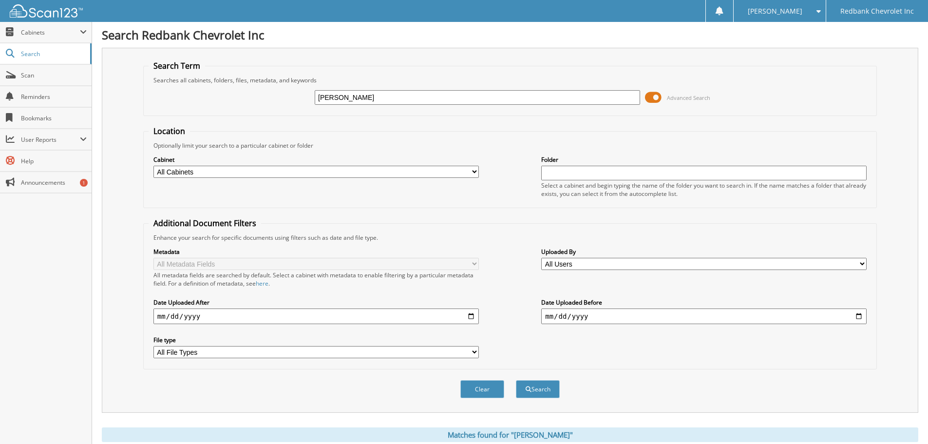 The width and height of the screenshot is (928, 444). What do you see at coordinates (53, 54) in the screenshot?
I see `span: Search` at bounding box center [53, 54].